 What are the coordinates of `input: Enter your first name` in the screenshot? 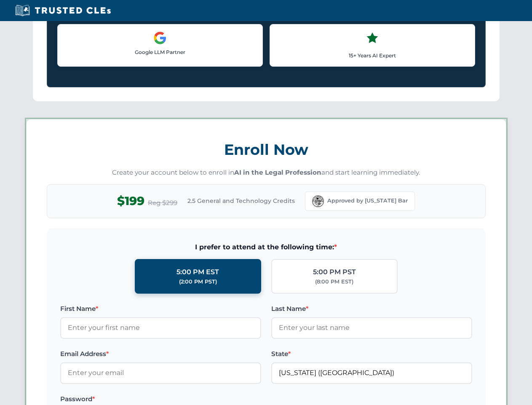 It's located at (160, 327).